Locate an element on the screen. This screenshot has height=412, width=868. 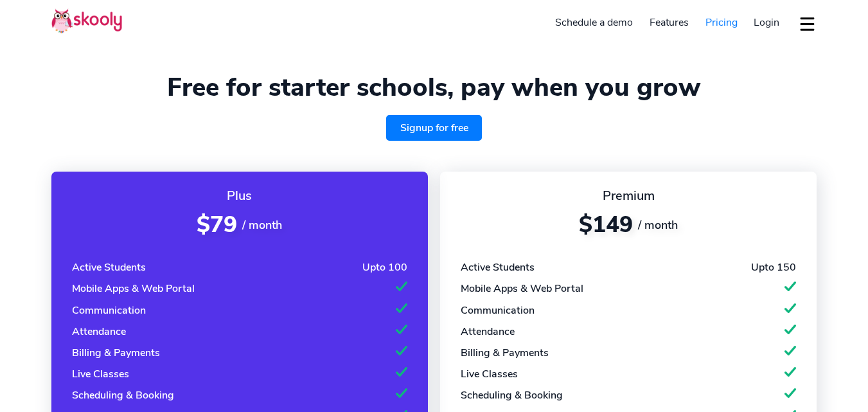
div: Premium is located at coordinates (629, 195).